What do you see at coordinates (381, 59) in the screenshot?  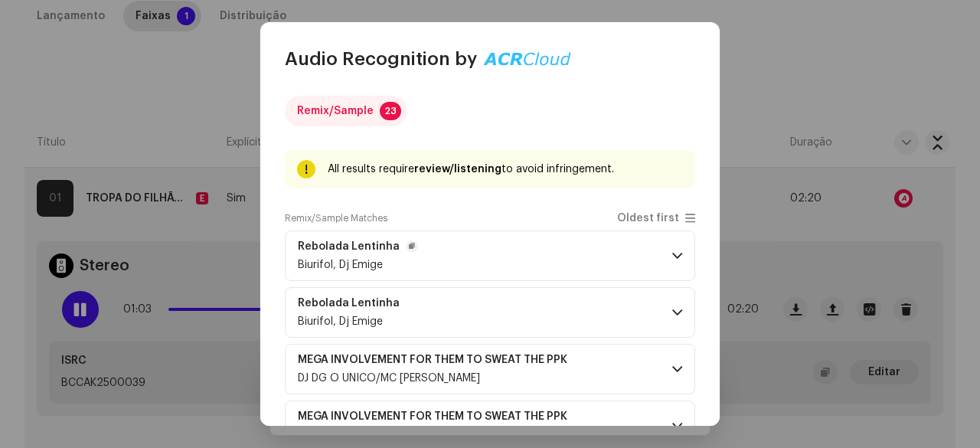 I see `span: Audio Recognition by` at bounding box center [381, 59].